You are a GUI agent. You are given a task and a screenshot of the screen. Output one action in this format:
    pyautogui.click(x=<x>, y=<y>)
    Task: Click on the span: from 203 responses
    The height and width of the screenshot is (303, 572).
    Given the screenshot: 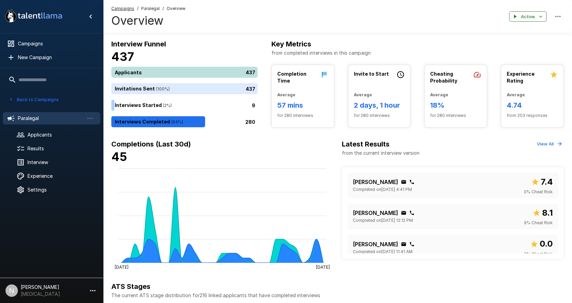 What is the action you would take?
    pyautogui.click(x=533, y=116)
    